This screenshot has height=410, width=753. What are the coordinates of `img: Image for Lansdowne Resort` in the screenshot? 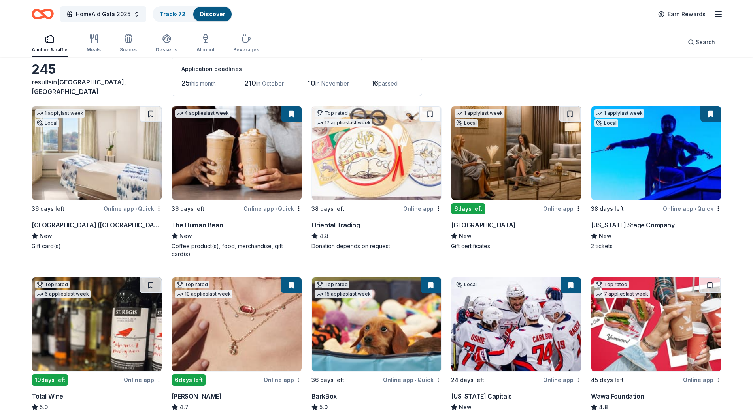 It's located at (516, 153).